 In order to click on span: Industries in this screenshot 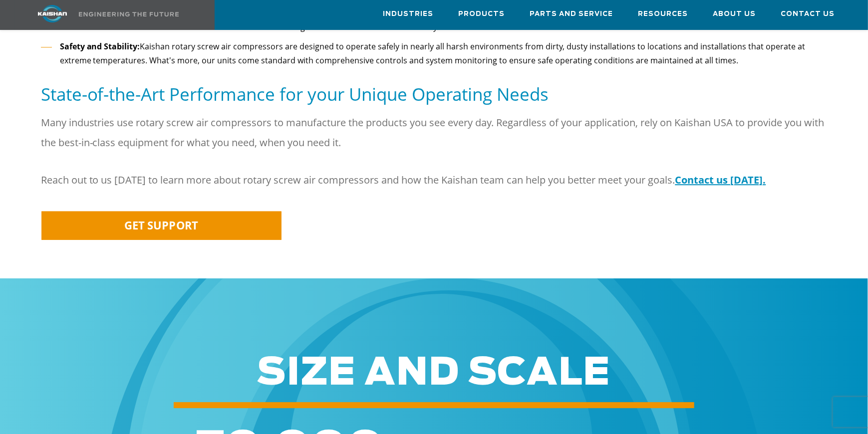, I will do `click(408, 14)`.